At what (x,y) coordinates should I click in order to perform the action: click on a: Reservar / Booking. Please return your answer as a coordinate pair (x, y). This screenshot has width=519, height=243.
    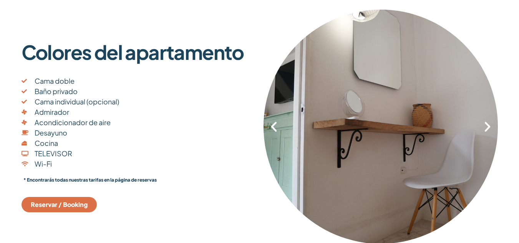
    Looking at the image, I should click on (59, 205).